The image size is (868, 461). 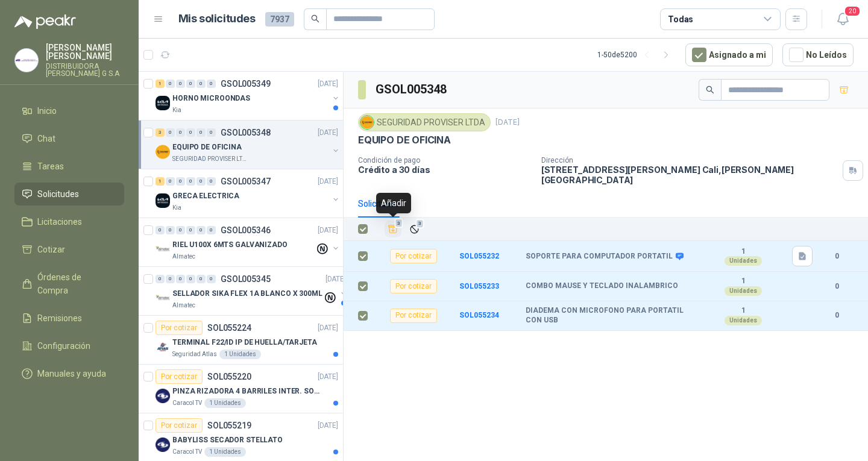 I want to click on p: Condición de pago, so click(x=445, y=160).